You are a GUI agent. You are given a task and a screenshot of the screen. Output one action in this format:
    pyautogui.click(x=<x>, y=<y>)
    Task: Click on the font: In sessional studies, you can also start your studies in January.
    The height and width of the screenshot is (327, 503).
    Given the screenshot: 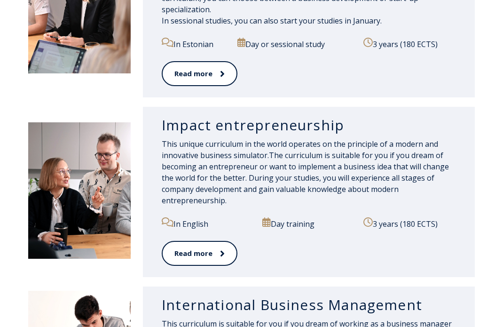 What is the action you would take?
    pyautogui.click(x=272, y=21)
    